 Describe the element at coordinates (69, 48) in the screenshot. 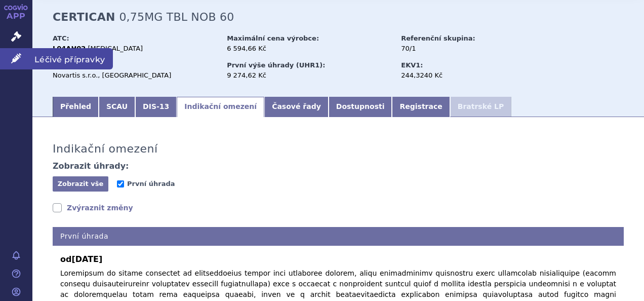

I see `strong: L04AH02` at that location.